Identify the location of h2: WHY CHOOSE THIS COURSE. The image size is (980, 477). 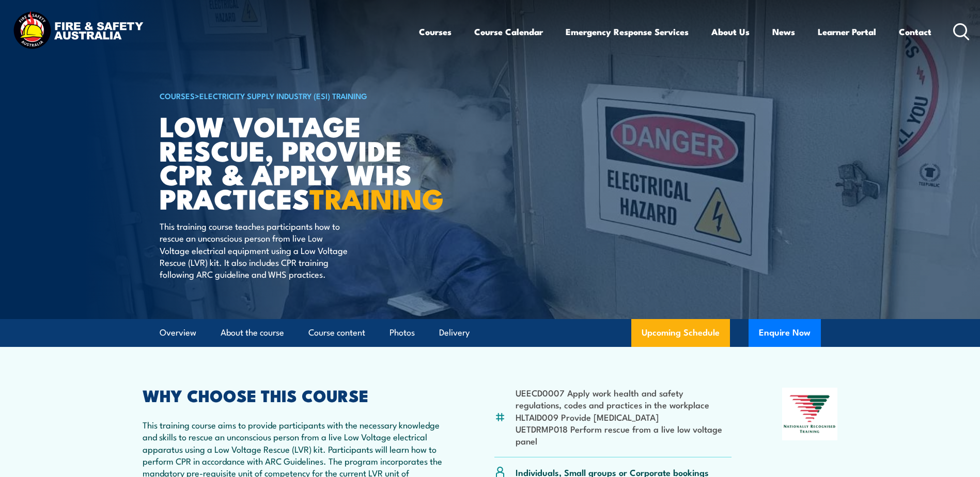
(293, 395).